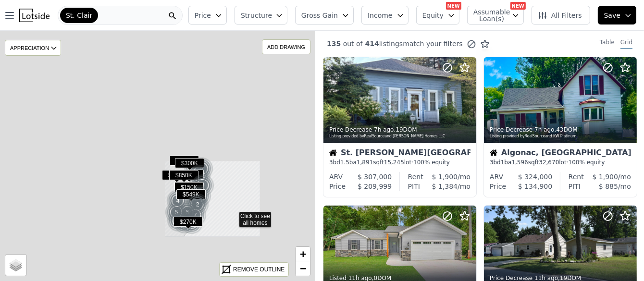 The image size is (644, 281). What do you see at coordinates (385, 15) in the screenshot?
I see `button: Income` at bounding box center [385, 15].